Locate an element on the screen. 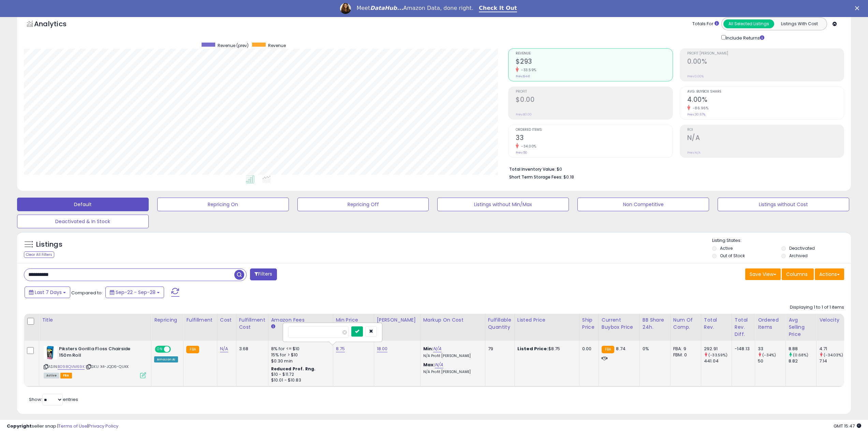 The width and height of the screenshot is (868, 433). div: $0.30 min is located at coordinates (299, 361).